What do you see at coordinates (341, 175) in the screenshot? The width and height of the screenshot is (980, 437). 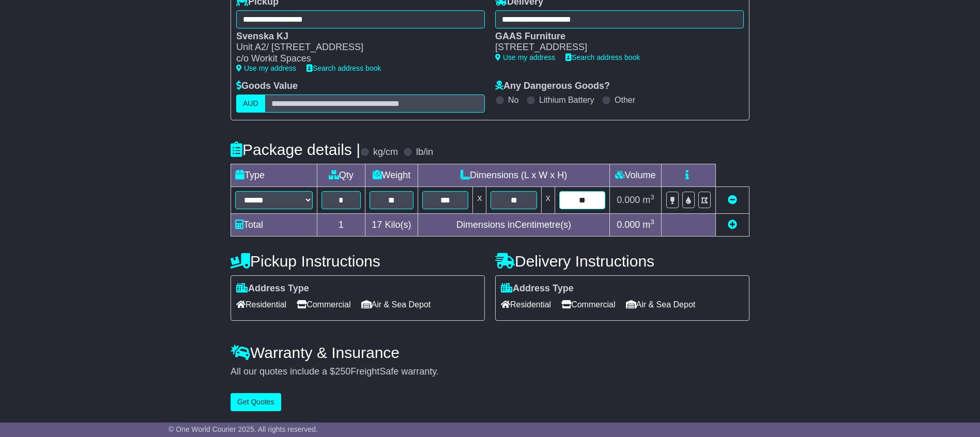 I see `td: Qty` at bounding box center [341, 175].